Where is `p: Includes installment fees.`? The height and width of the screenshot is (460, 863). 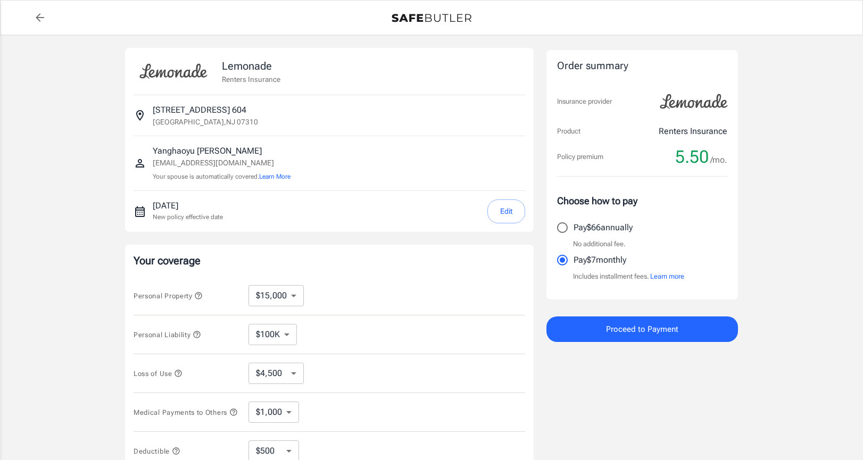 p: Includes installment fees. is located at coordinates (629, 277).